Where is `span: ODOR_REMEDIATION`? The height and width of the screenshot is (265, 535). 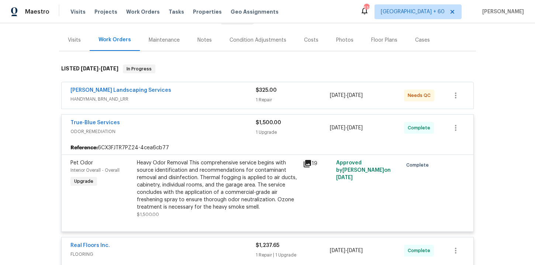 span: ODOR_REMEDIATION is located at coordinates (163, 132).